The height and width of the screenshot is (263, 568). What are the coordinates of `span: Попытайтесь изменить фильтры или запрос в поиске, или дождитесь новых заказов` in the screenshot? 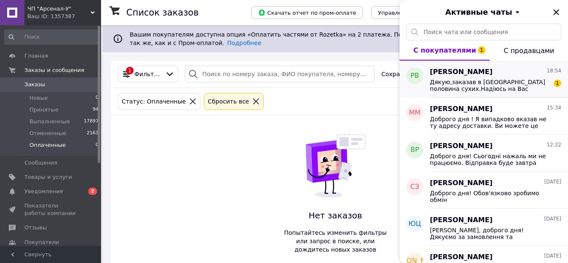 It's located at (336, 241).